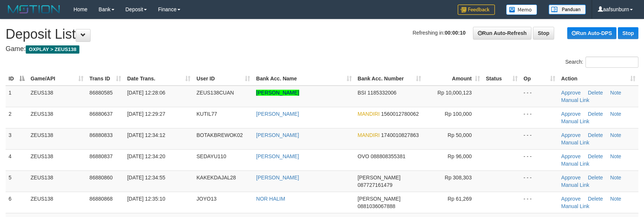 The height and width of the screenshot is (217, 644). What do you see at coordinates (57, 79) in the screenshot?
I see `th: Game/API: activate to sort column ascending` at bounding box center [57, 79].